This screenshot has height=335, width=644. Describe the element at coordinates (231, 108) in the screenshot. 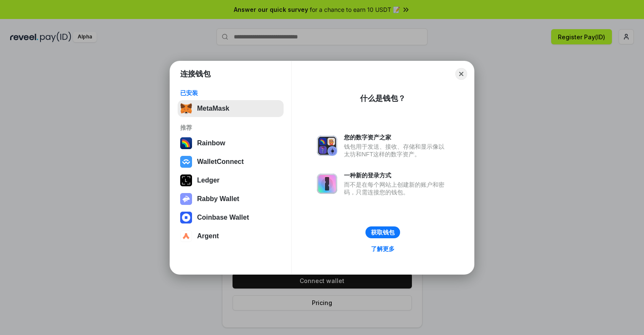

I see `button: MetaMask` at that location.